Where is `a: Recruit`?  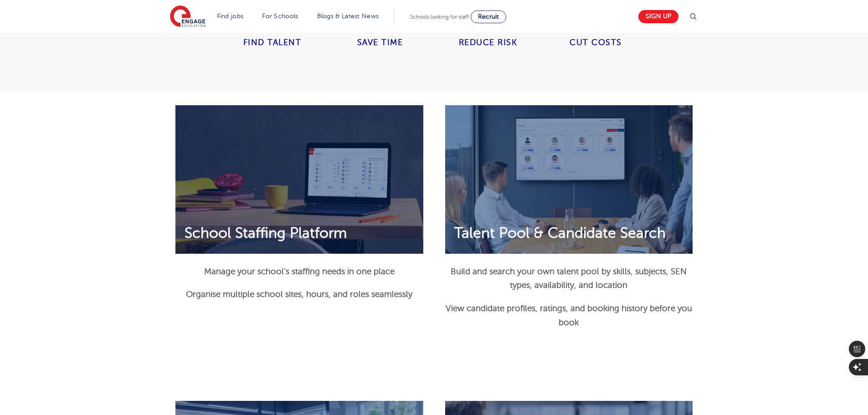
a: Recruit is located at coordinates (488, 17).